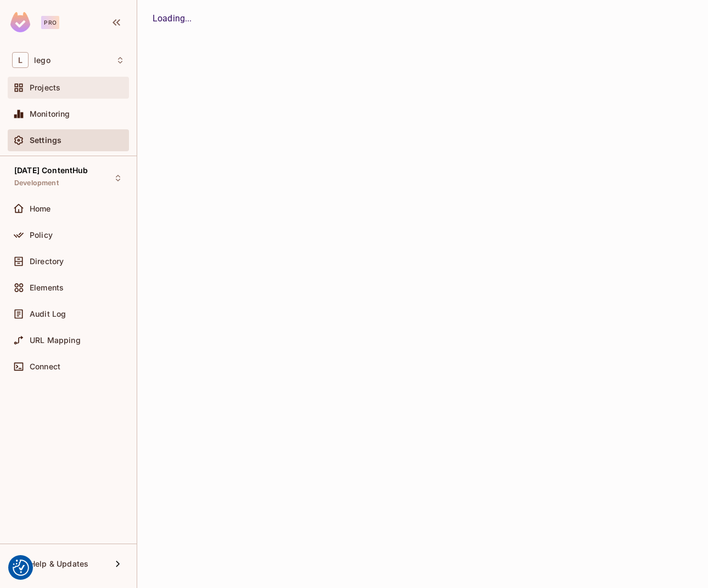  Describe the element at coordinates (45, 88) in the screenshot. I see `span: Projects` at that location.